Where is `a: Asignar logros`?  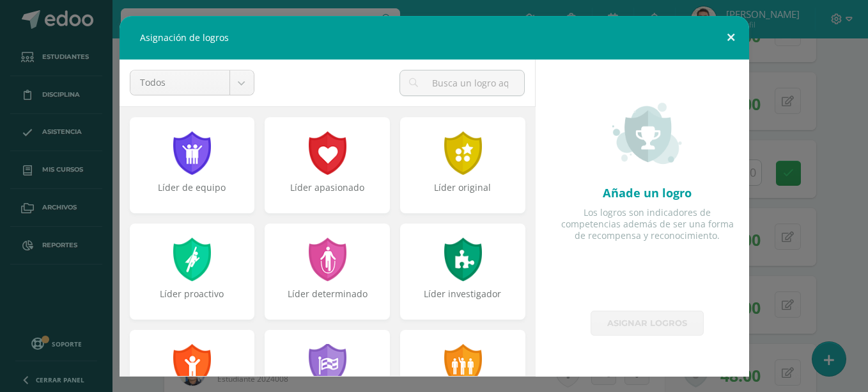
a: Asignar logros is located at coordinates (647, 323).